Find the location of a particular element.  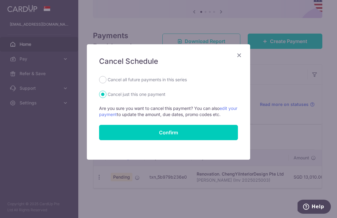

h5: Cancel Schedule is located at coordinates (169, 61).